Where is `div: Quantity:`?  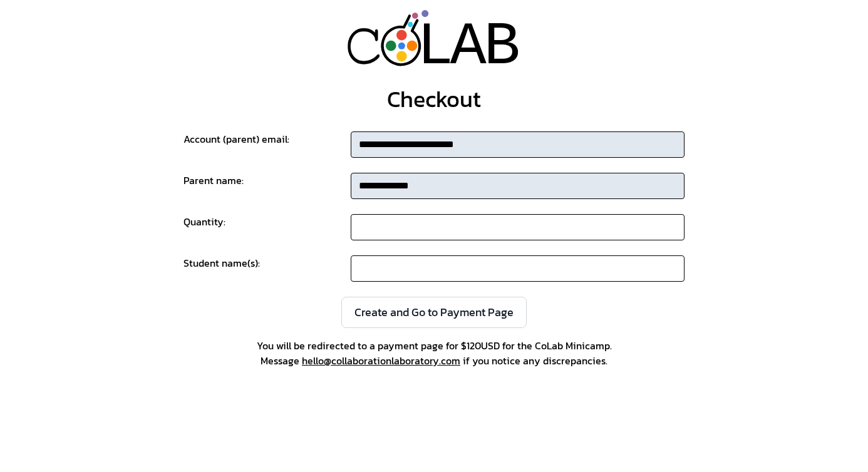 div: Quantity: is located at coordinates (267, 227).